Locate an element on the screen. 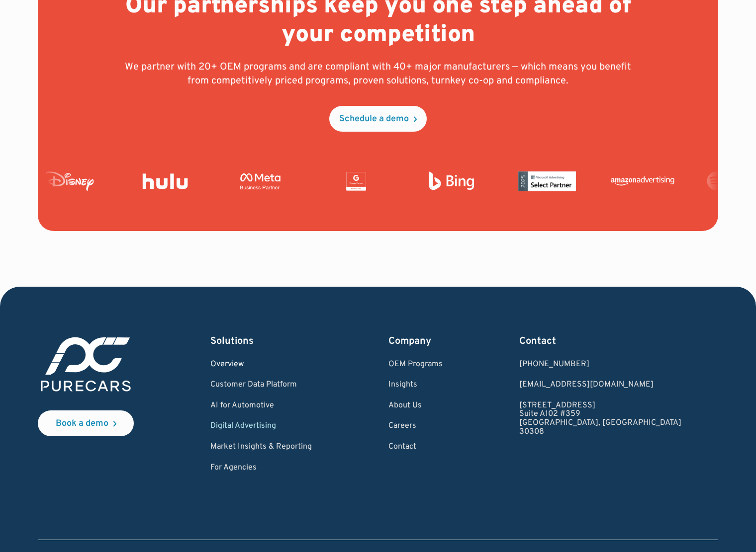 This screenshot has height=552, width=756. img: Meta Business Partner is located at coordinates (256, 181).